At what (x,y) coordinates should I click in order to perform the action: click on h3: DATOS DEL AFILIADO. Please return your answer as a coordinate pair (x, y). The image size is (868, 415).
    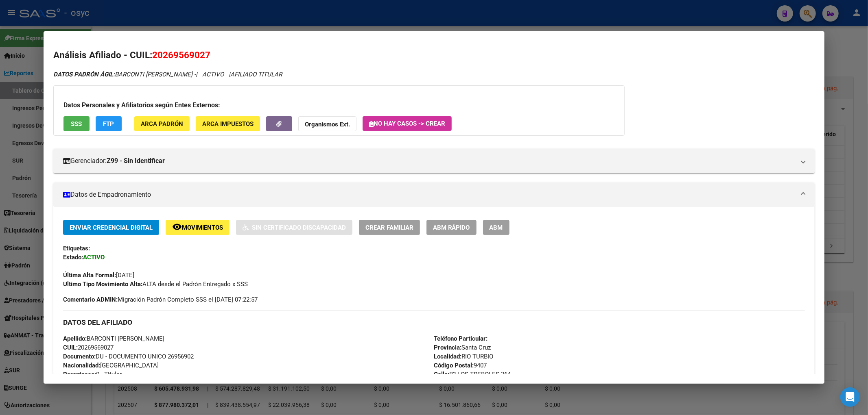
    Looking at the image, I should click on (434, 323).